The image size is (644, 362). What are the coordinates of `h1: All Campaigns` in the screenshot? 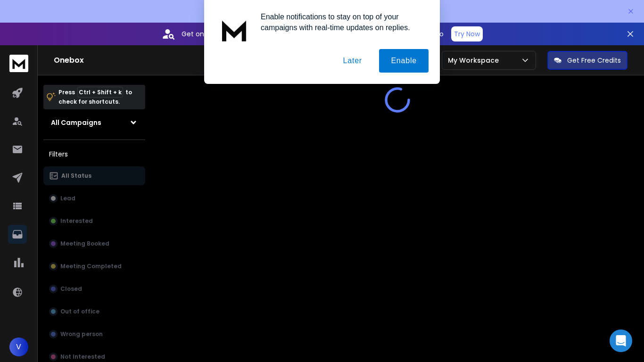 It's located at (76, 123).